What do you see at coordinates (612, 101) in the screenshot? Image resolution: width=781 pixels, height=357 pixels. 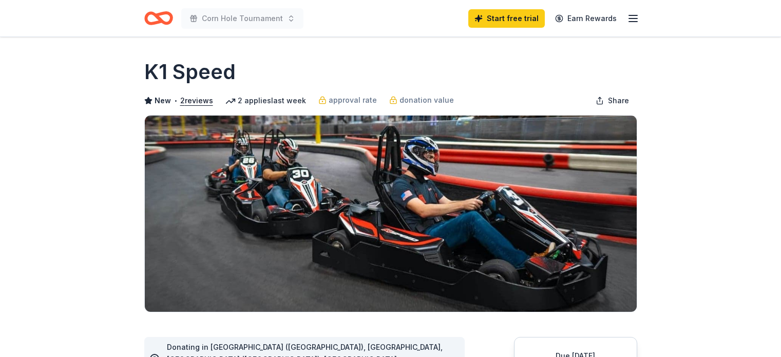 I see `button: Share` at bounding box center [612, 101].